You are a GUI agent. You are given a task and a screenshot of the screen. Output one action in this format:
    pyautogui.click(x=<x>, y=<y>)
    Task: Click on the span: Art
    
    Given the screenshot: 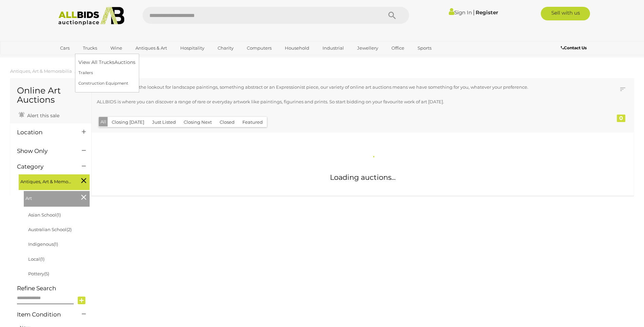 What is the action you would take?
    pyautogui.click(x=51, y=198)
    